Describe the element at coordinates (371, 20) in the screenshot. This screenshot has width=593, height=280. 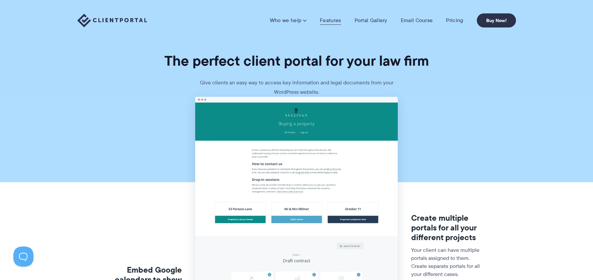
I see `a: Portal Gallery` at that location.